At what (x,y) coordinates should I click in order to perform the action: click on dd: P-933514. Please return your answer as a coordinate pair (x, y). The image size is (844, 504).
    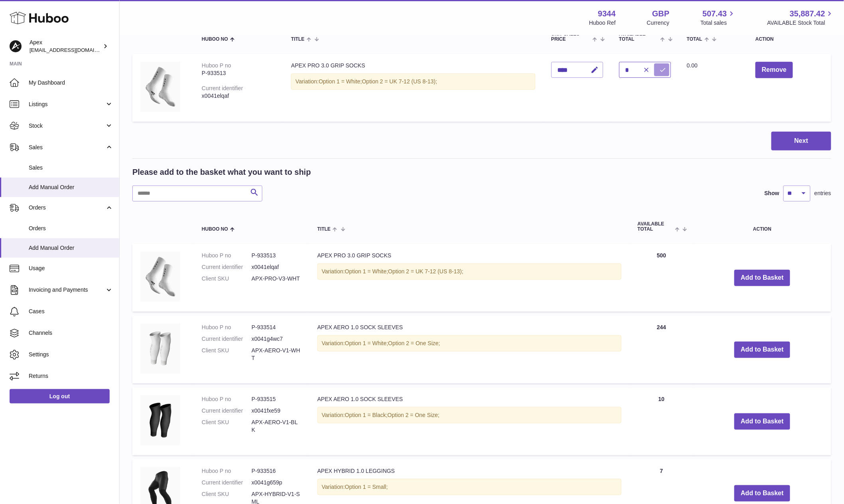
    Looking at the image, I should click on (276, 327).